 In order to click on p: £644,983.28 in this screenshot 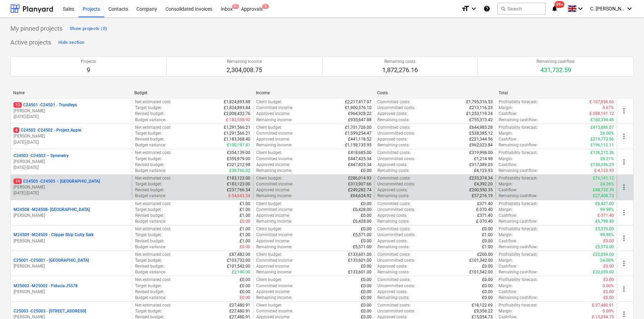, I will do `click(481, 127)`.